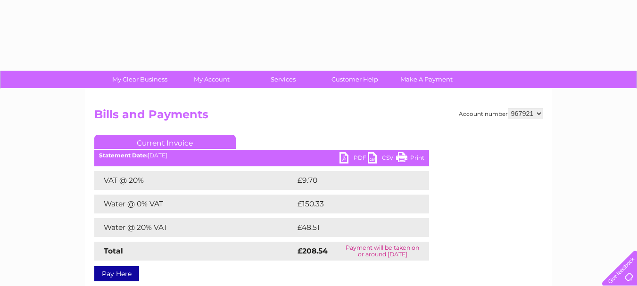  I want to click on a: Current Invoice, so click(165, 142).